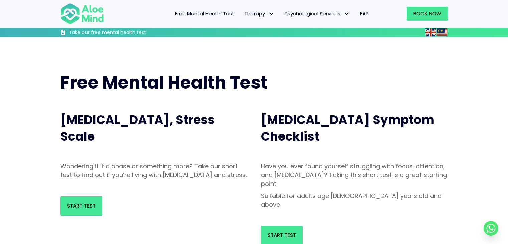  What do you see at coordinates (205, 14) in the screenshot?
I see `a: Free Mental Health Test` at bounding box center [205, 14].